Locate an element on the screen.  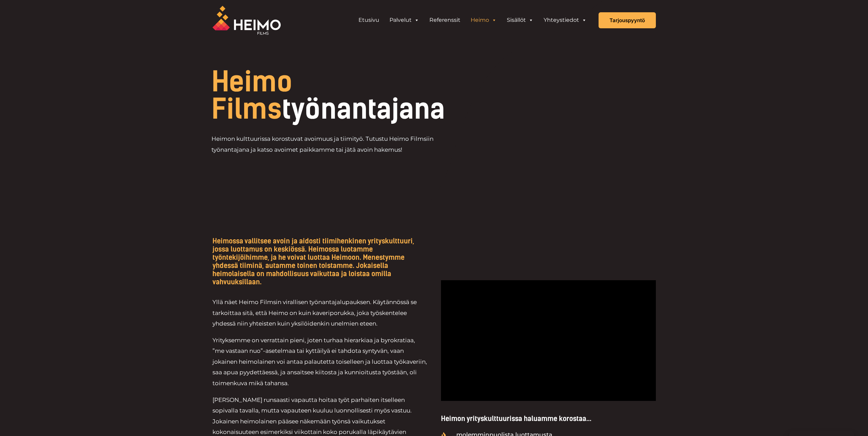
div: Tarjouspyyntö is located at coordinates (628, 20).